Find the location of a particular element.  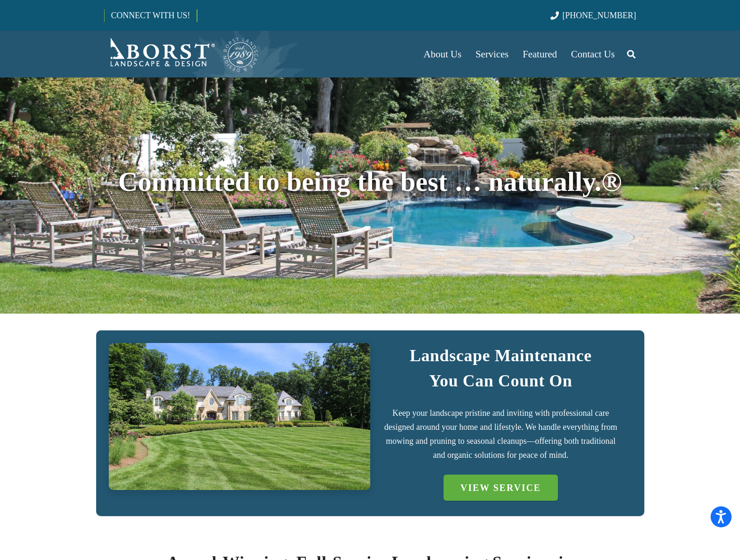

span: Contact Us is located at coordinates (592, 54).